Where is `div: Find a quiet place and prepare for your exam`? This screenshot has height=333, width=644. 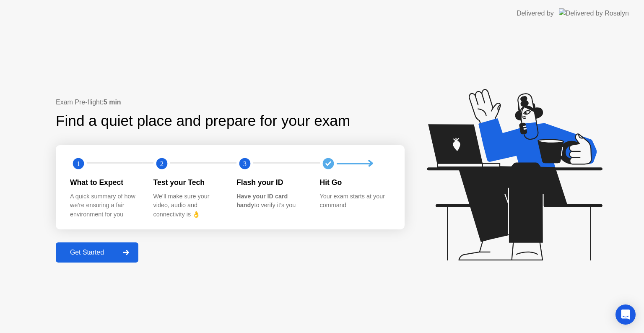
div: Find a quiet place and prepare for your exam is located at coordinates (203, 121).